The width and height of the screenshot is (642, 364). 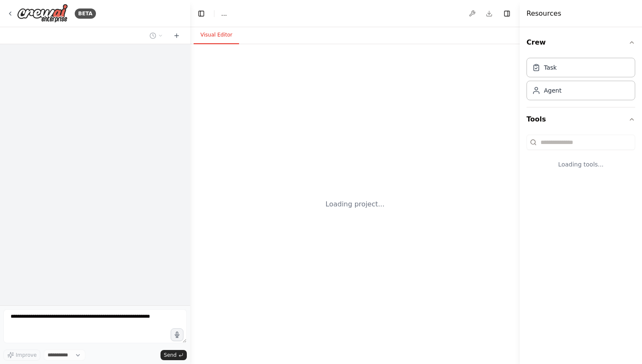 What do you see at coordinates (177, 35) in the screenshot?
I see `button: Start a new chat` at bounding box center [177, 35].